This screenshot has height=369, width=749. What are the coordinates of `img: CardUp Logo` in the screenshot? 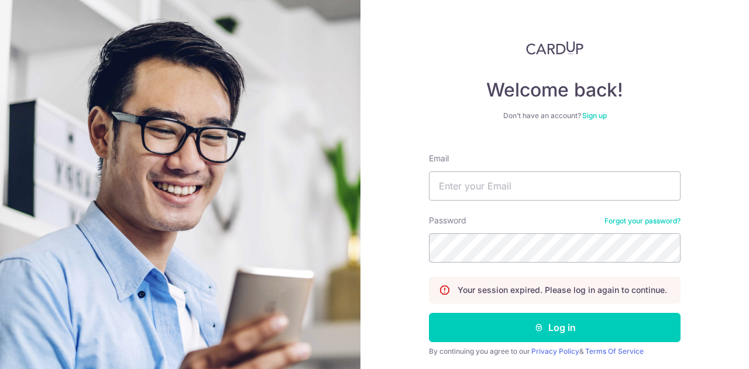 It's located at (555, 48).